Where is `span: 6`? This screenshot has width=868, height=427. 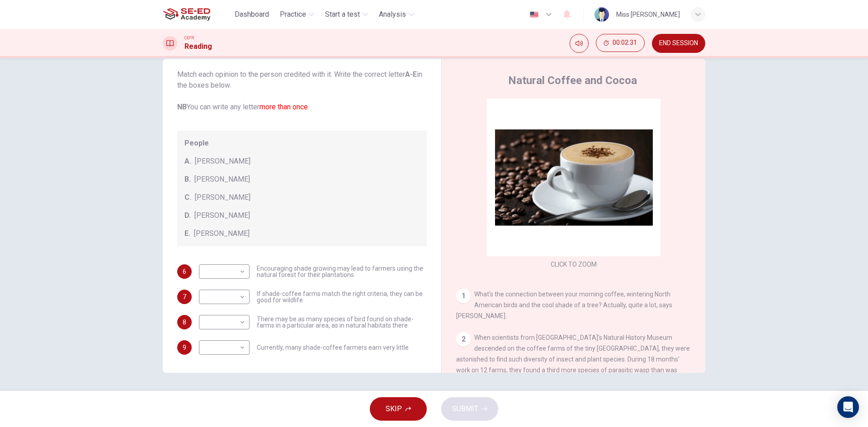
span: 6 is located at coordinates (184, 272).